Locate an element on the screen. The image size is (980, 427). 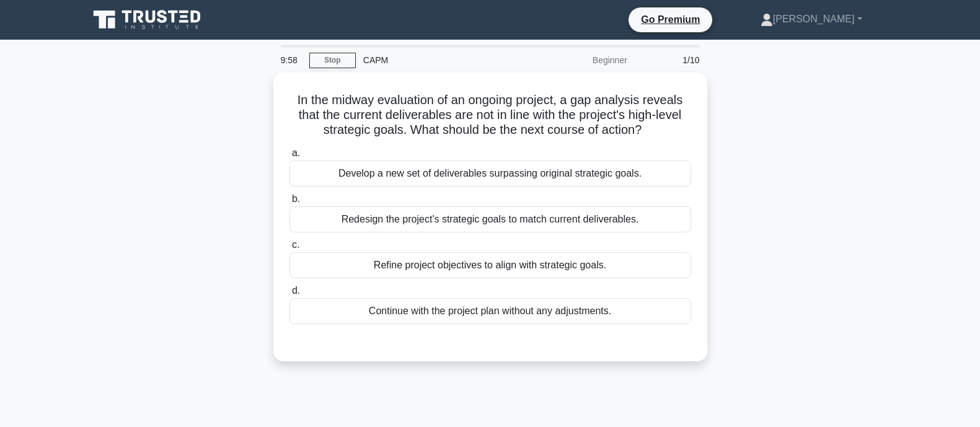
div: 1/10 is located at coordinates (670, 60).